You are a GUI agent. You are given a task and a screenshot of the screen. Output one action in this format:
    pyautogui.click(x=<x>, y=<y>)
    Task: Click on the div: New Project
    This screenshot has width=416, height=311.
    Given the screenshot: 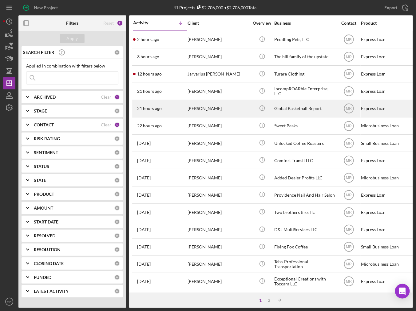 What is the action you would take?
    pyautogui.click(x=46, y=8)
    